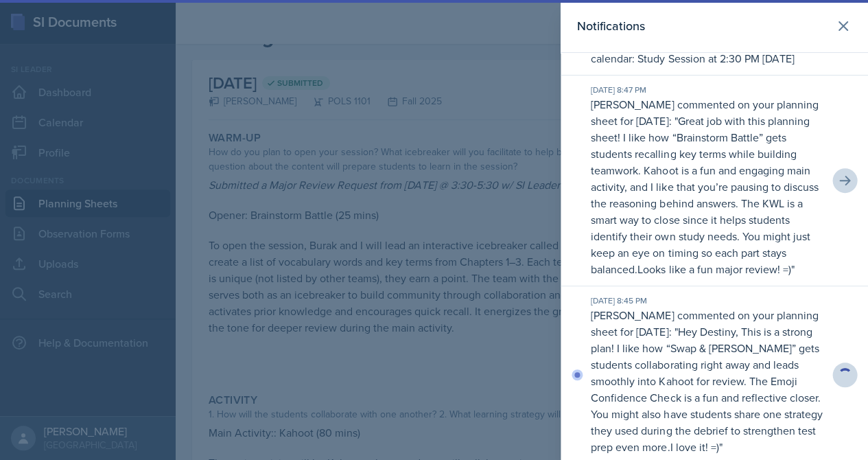 Image resolution: width=868 pixels, height=460 pixels. What do you see at coordinates (704, 195) in the screenshot?
I see `p: Great job with this planning sheet! I like how “Brainstorm Battle” gets students recalling key te...` at bounding box center [704, 195].